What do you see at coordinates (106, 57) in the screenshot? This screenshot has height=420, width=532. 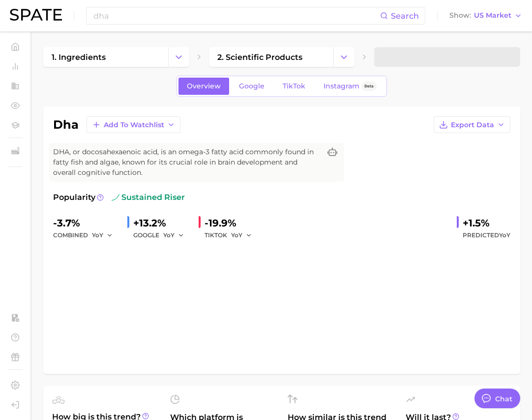 I see `a: 1. ingredients` at bounding box center [106, 57].